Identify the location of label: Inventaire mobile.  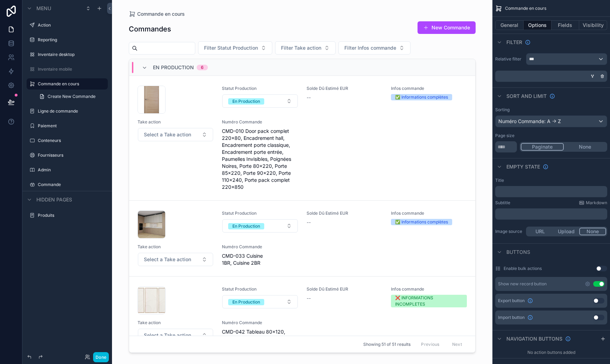
(71, 69).